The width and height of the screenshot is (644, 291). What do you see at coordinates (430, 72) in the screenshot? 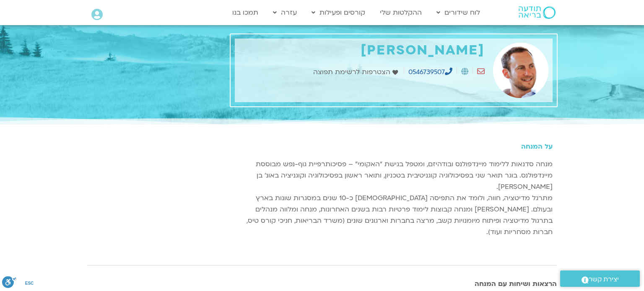
I see `a: 0546739507` at bounding box center [430, 72].